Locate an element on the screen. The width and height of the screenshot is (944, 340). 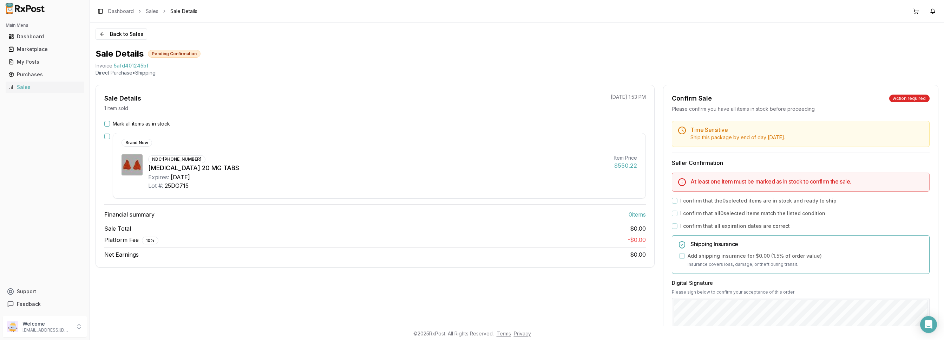
h5: Time Sensitive is located at coordinates (807, 130).